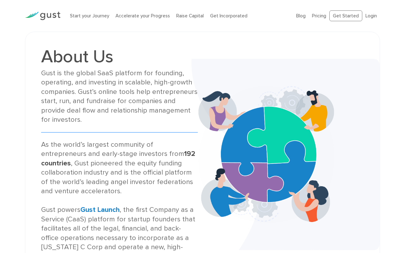 This screenshot has height=253, width=405. What do you see at coordinates (143, 16) in the screenshot?
I see `a: Accelerate your Progress` at bounding box center [143, 16].